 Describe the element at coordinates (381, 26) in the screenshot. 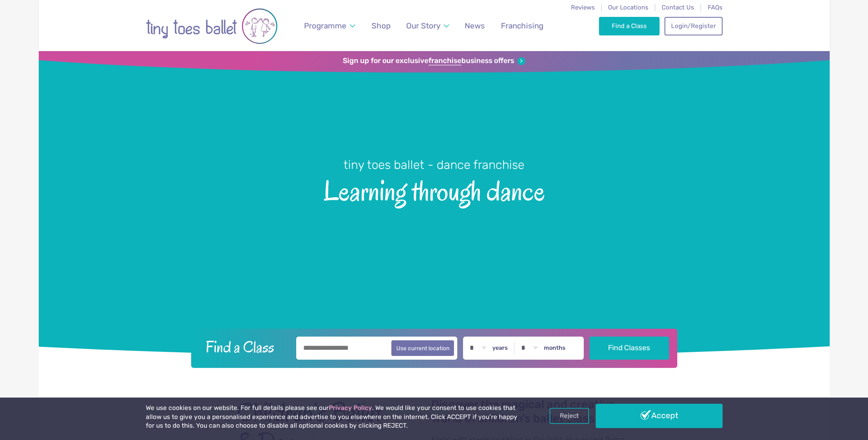

I see `a: Shop` at that location.